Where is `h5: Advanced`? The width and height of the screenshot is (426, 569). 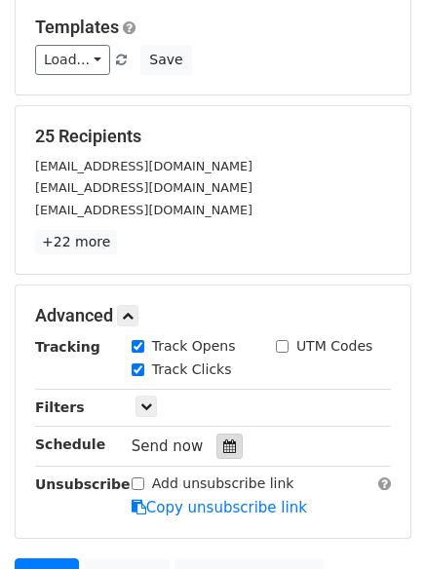
h5: Advanced is located at coordinates (212, 316).